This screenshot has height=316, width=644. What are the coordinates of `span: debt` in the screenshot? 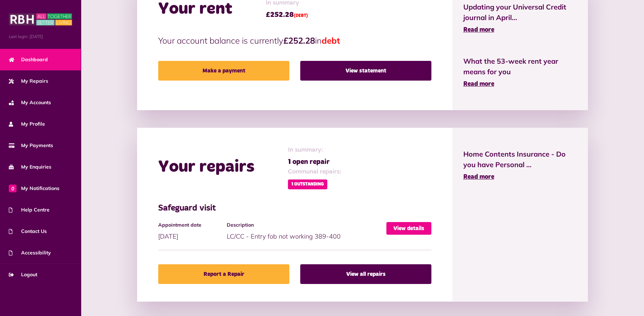 It's located at (331, 40).